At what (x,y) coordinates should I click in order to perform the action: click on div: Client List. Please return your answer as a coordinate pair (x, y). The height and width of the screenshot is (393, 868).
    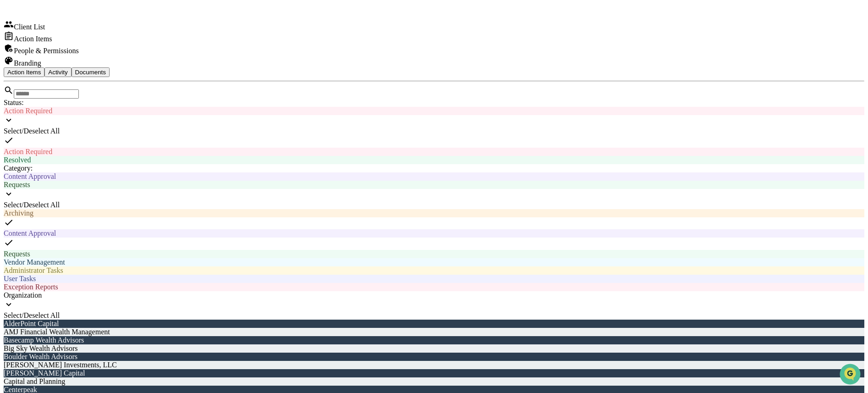
    Looking at the image, I should click on (434, 25).